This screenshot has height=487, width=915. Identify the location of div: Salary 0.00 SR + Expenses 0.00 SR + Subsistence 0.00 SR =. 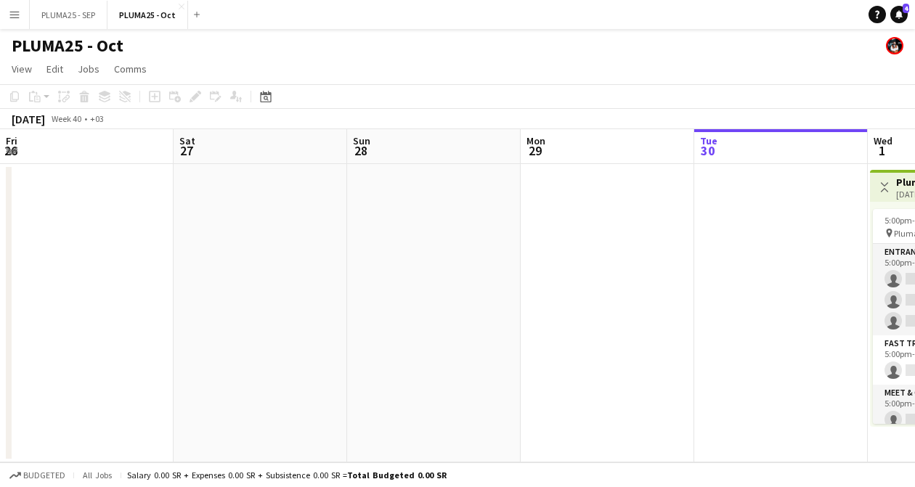
(287, 475).